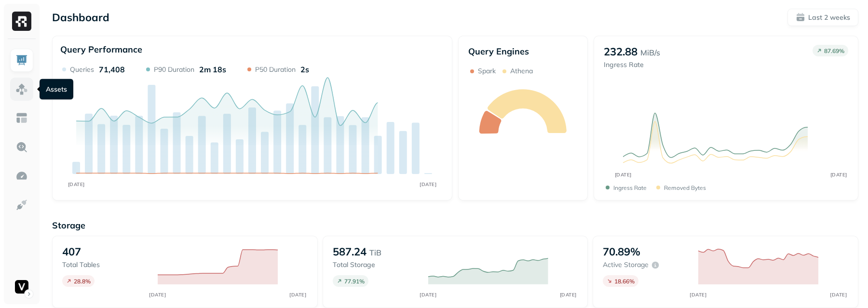  I want to click on p: 70.89%, so click(621, 252).